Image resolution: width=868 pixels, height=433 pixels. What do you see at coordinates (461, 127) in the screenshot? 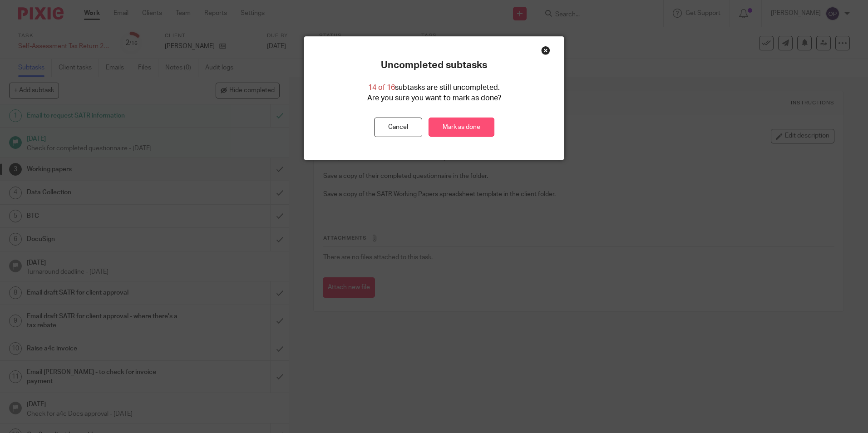
I see `a: Mark as done` at bounding box center [461, 127].